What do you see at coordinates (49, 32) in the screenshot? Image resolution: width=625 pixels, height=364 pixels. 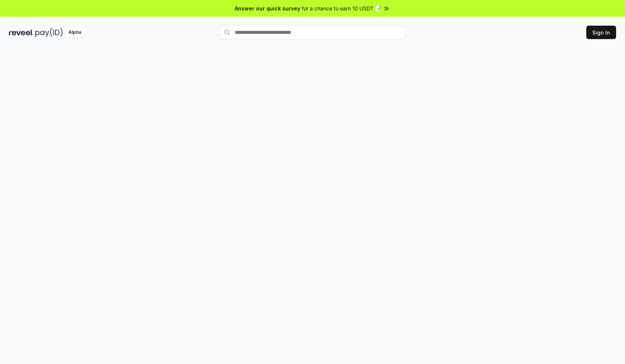 I see `img: pay_id` at bounding box center [49, 32].